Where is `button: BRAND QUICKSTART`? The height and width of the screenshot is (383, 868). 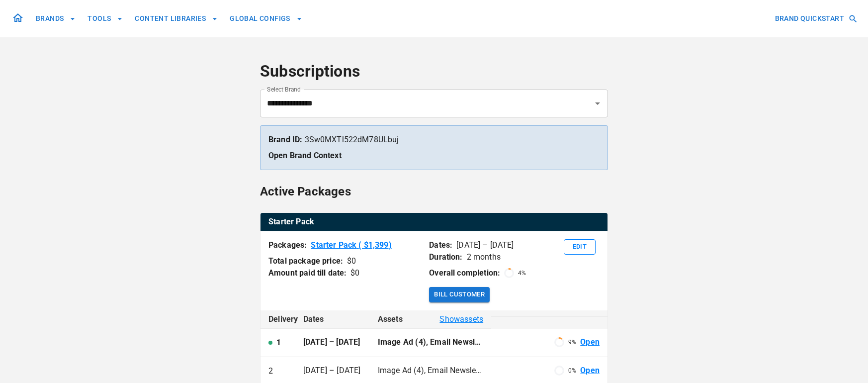 button: BRAND QUICKSTART is located at coordinates (815, 19).